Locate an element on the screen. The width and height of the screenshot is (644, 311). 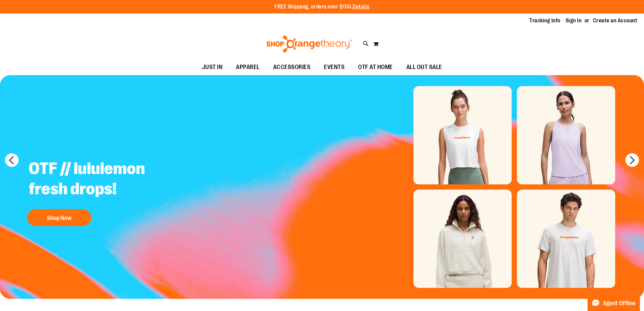
a: OTF // lululemon fresh drops! Shop Now is located at coordinates (108, 191).